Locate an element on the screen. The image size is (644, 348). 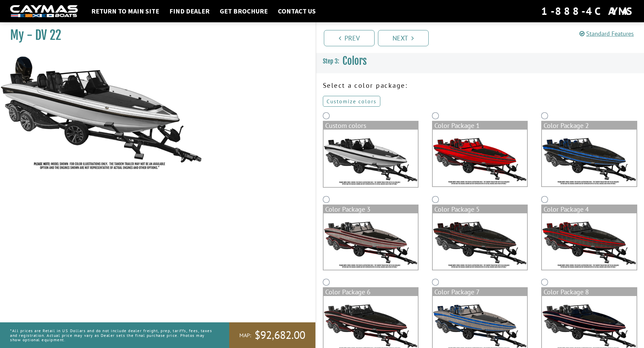
div: Color Package 3 is located at coordinates (371, 209).